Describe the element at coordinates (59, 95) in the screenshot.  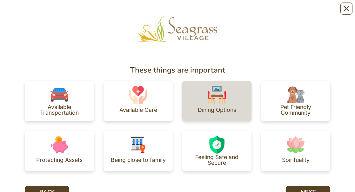
I see `img: 241f272d-3c98-49a9-b6c5-ec7e8b799de2.png` at that location.